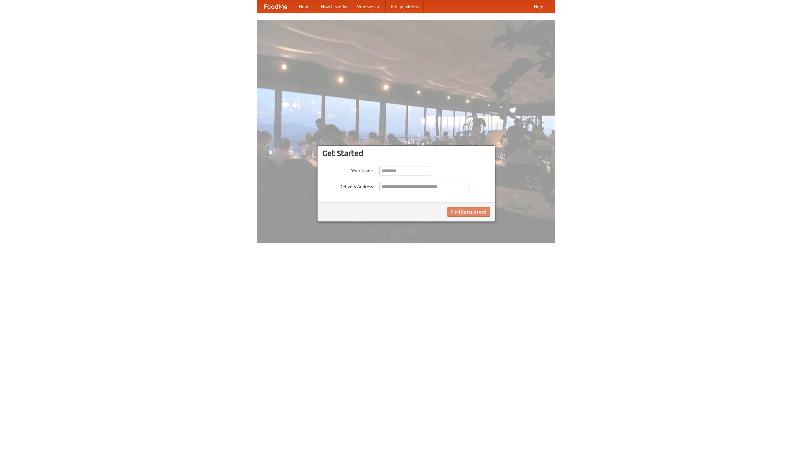 This screenshot has width=812, height=449. What do you see at coordinates (348, 186) in the screenshot?
I see `label: Delivery Address` at bounding box center [348, 186].